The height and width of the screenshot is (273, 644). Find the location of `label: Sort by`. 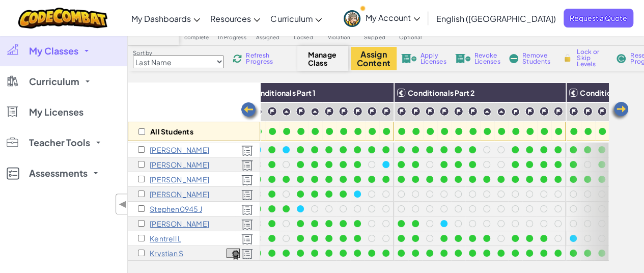

label: Sort by is located at coordinates (178, 53).